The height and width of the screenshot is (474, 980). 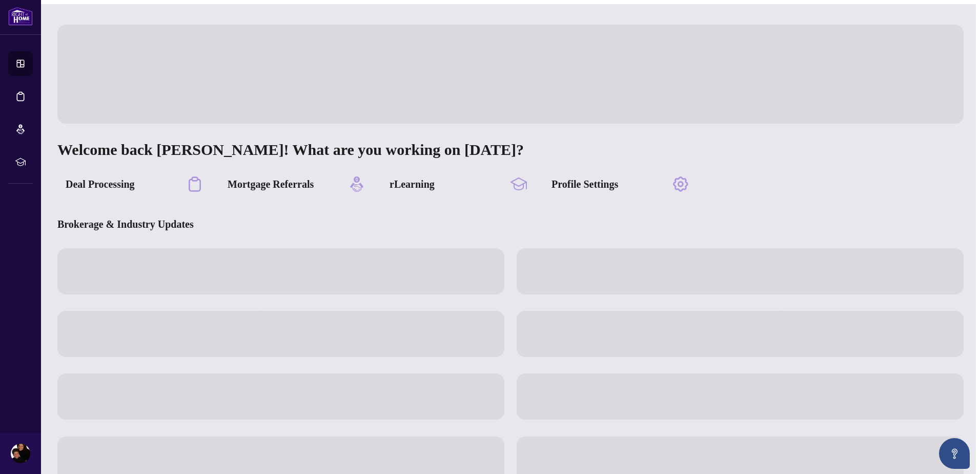 What do you see at coordinates (954, 453) in the screenshot?
I see `button: Open asap` at bounding box center [954, 453].